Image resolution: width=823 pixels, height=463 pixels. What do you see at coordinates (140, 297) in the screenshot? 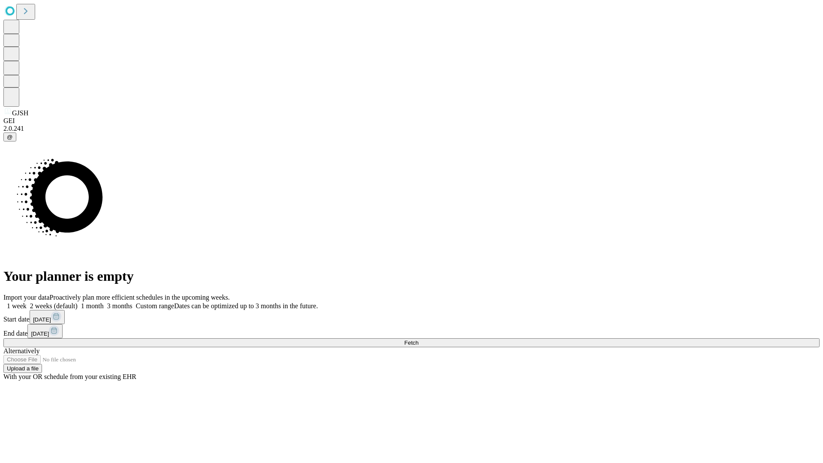
I see `span: Proactively plan more efficient schedules in the upcoming weeks.` at bounding box center [140, 297].